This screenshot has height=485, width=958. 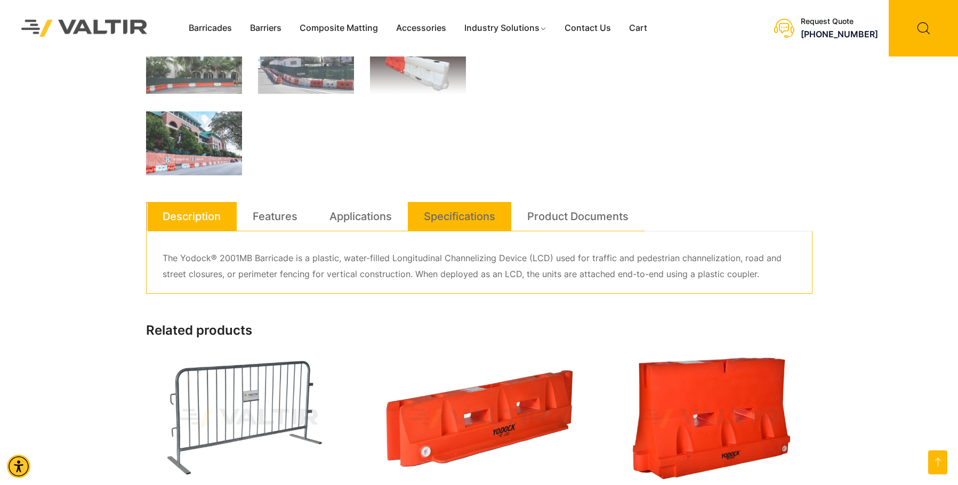 I want to click on a: Contact Us, so click(x=588, y=28).